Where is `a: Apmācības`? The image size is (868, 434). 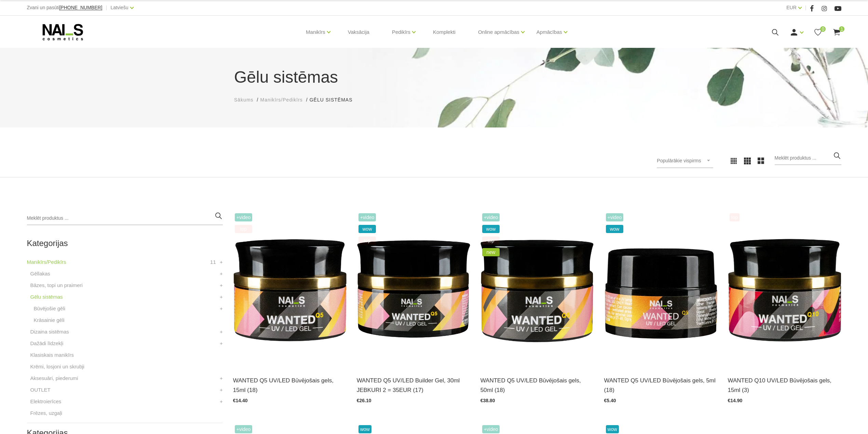 a: Apmācības is located at coordinates (549, 32).